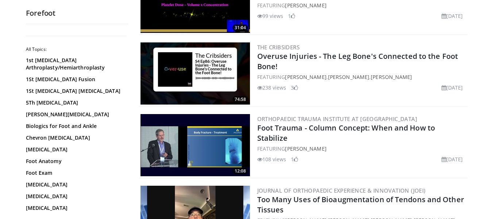  Describe the element at coordinates (279, 47) in the screenshot. I see `a: The Cribsiders` at that location.